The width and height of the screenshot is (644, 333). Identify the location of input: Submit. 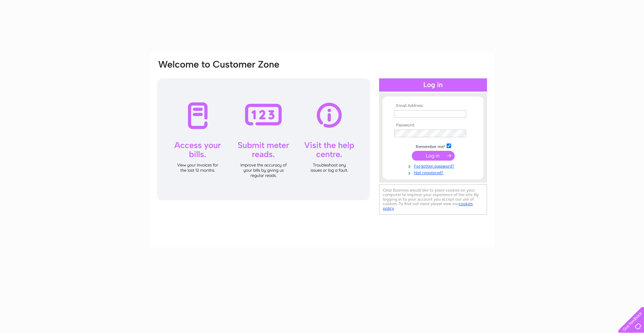
(433, 156).